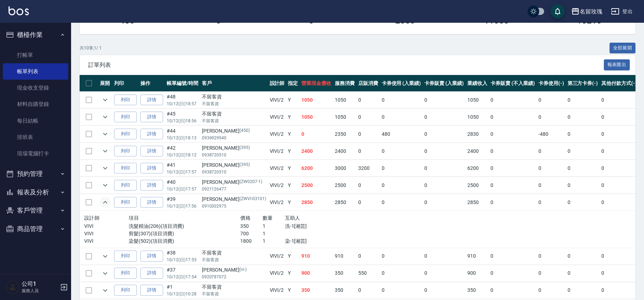  I want to click on a: 每日結帳, so click(35, 121).